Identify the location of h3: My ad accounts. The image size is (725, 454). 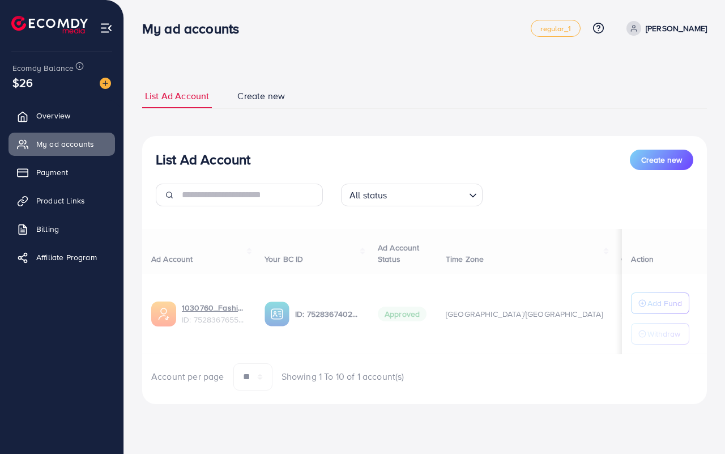
(195, 28).